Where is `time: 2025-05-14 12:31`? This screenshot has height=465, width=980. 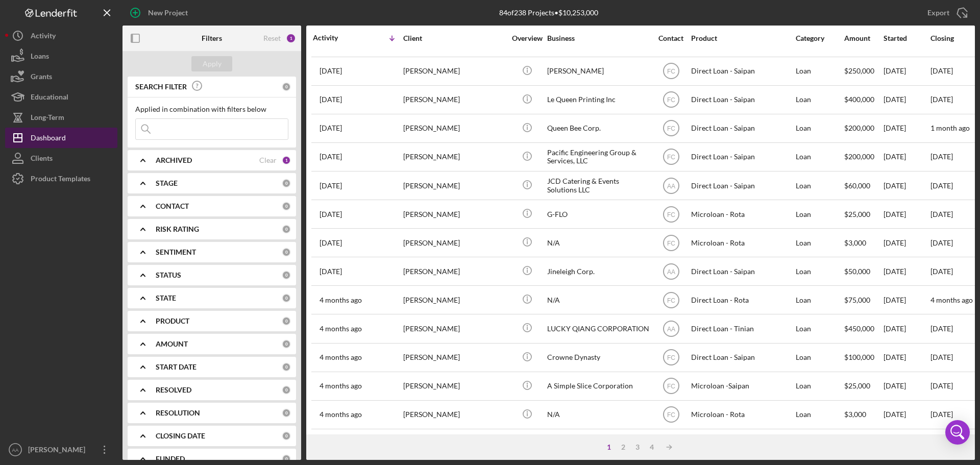 time: 2025-05-14 12:31 is located at coordinates (331, 272).